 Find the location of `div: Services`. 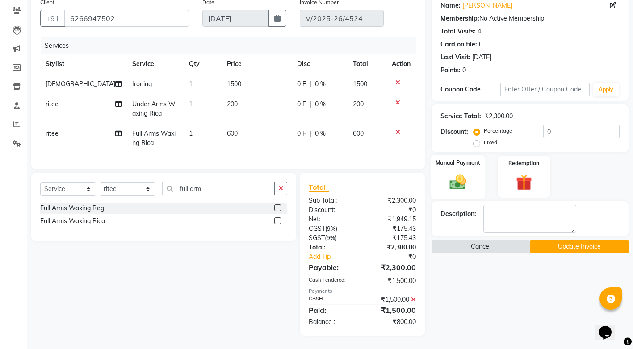

div: Services is located at coordinates (232, 46).